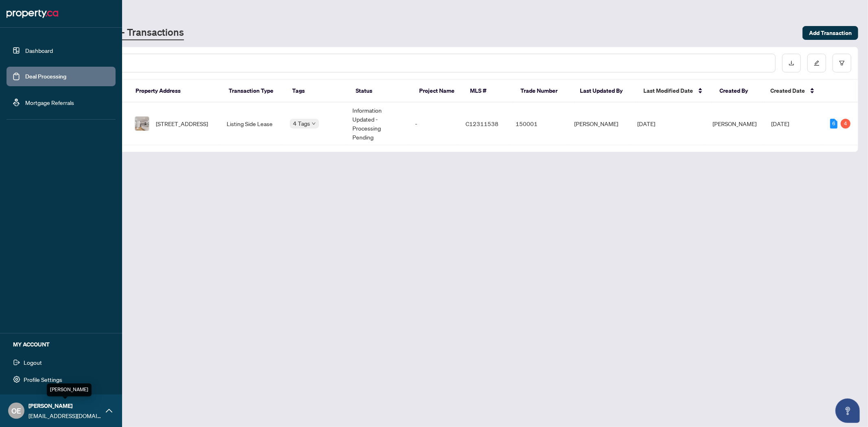 The height and width of the screenshot is (427, 868). What do you see at coordinates (793, 91) in the screenshot?
I see `th: Created Date` at bounding box center [793, 91].